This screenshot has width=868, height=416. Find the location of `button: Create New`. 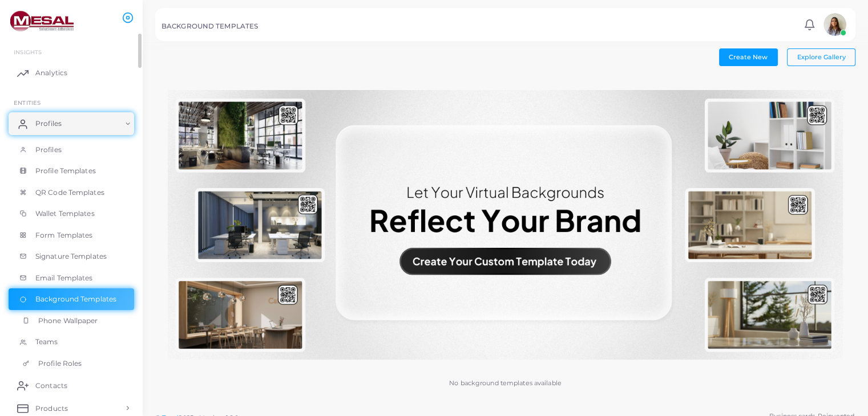

button: Create New is located at coordinates (748, 57).